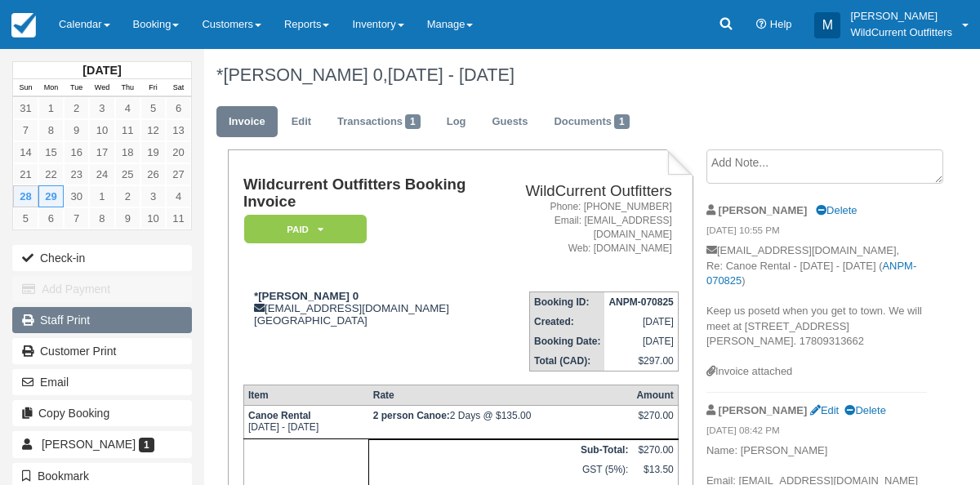 The image size is (980, 485). Describe the element at coordinates (76, 152) in the screenshot. I see `a: 16` at that location.